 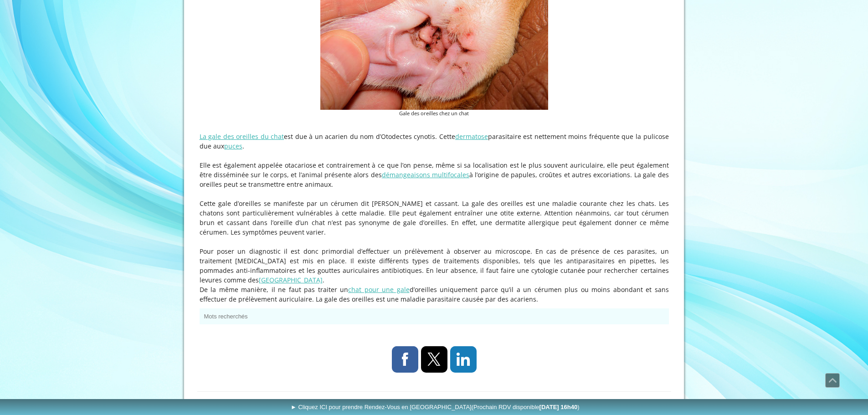 What do you see at coordinates (233, 146) in the screenshot?
I see `a: puces` at bounding box center [233, 146].